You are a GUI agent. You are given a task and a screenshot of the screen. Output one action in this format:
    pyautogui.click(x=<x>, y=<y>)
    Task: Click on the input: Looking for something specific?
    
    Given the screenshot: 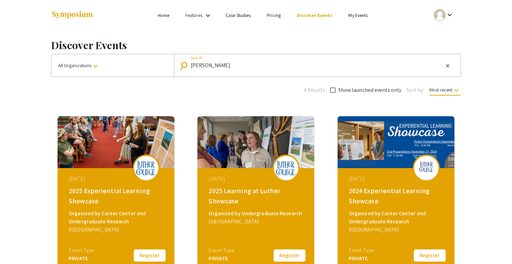 What is the action you would take?
    pyautogui.click(x=317, y=65)
    